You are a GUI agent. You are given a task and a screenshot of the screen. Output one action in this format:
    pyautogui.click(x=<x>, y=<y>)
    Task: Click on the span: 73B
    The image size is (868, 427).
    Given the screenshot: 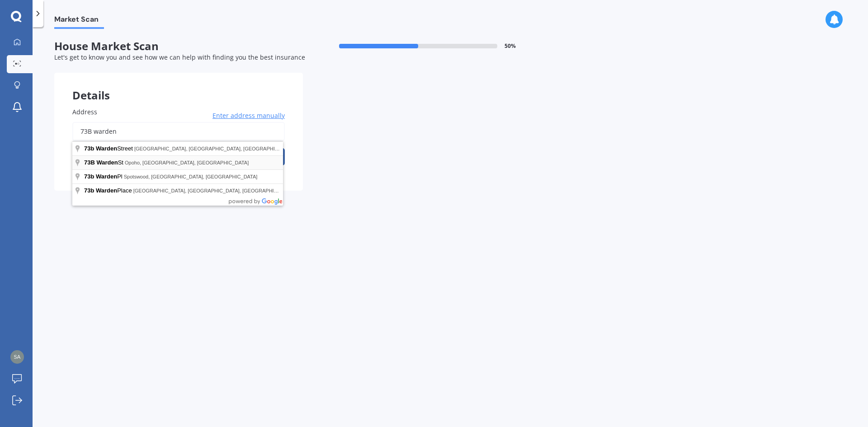 What is the action you would take?
    pyautogui.click(x=89, y=163)
    